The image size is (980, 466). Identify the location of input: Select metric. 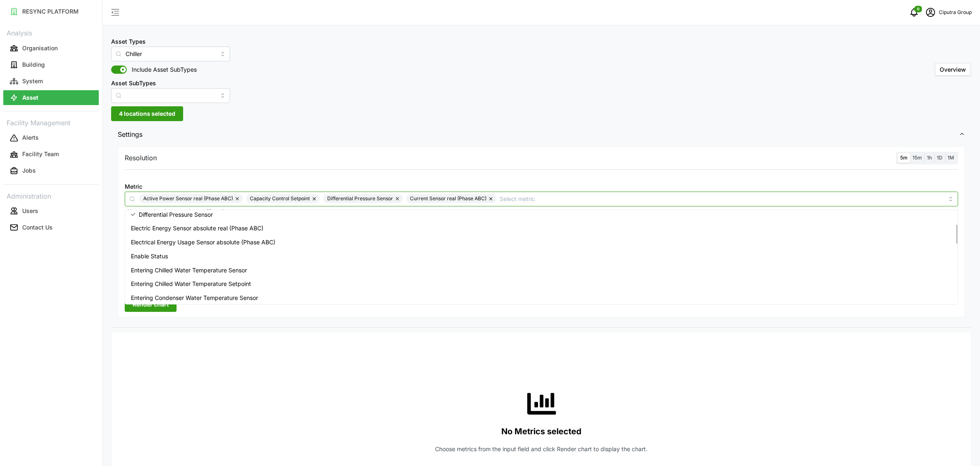
(722, 199).